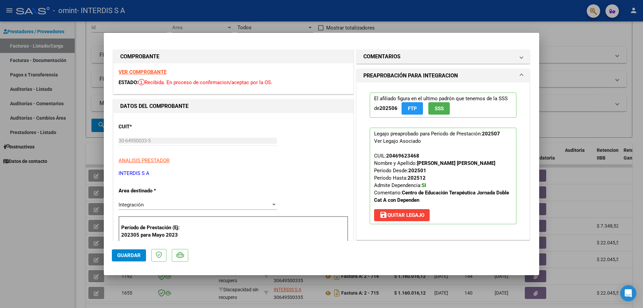 This screenshot has width=643, height=308. I want to click on strong: 202506, so click(388, 108).